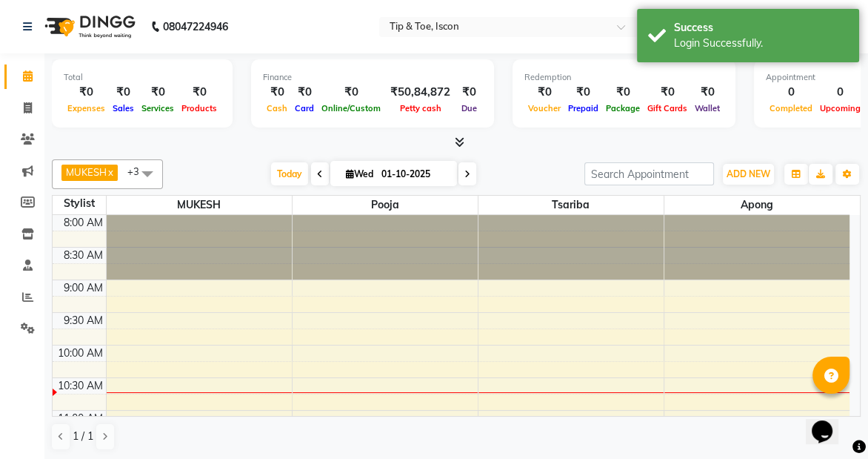 The image size is (868, 459). I want to click on span: Wallet, so click(707, 108).